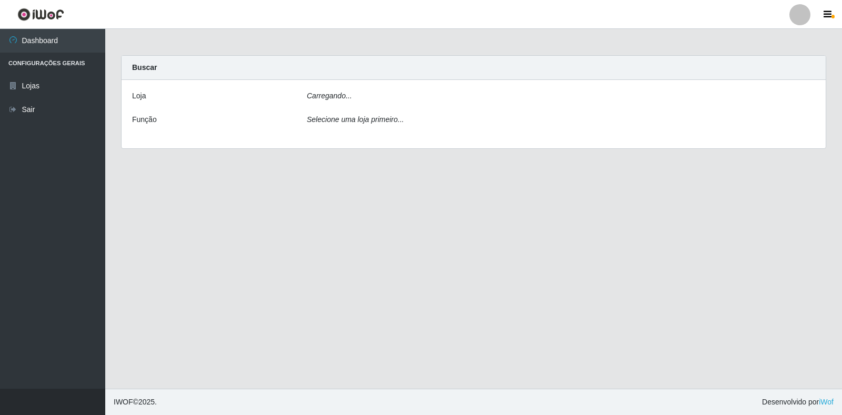  Describe the element at coordinates (144, 67) in the screenshot. I see `strong: Buscar` at that location.